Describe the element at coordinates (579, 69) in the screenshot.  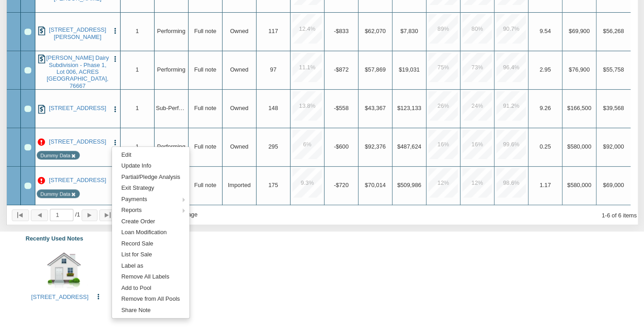
I see `span: $76,900` at that location.